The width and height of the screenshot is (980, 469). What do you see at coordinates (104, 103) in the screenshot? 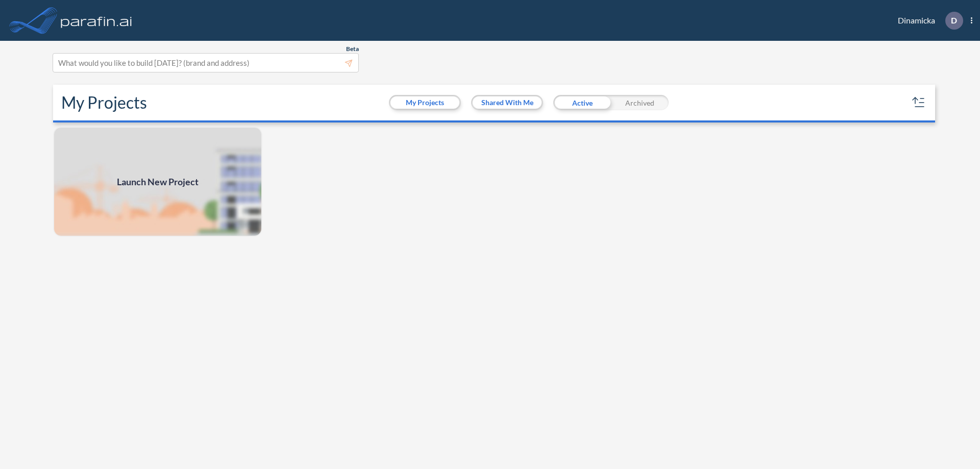
I see `h2: My Projects` at bounding box center [104, 103].